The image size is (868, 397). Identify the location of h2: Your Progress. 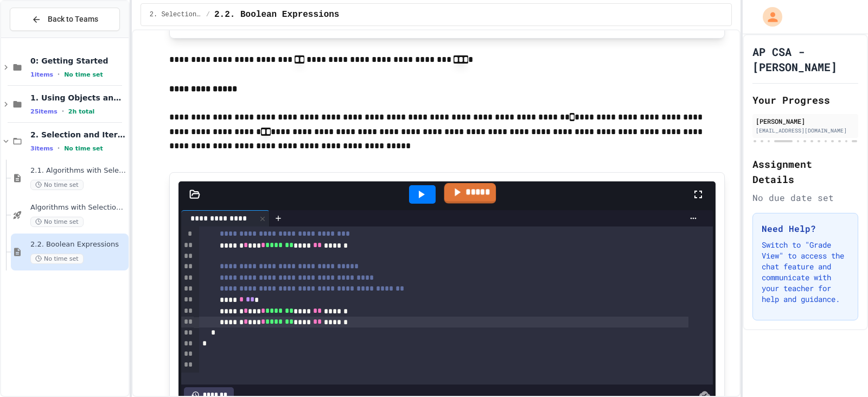
(805, 100).